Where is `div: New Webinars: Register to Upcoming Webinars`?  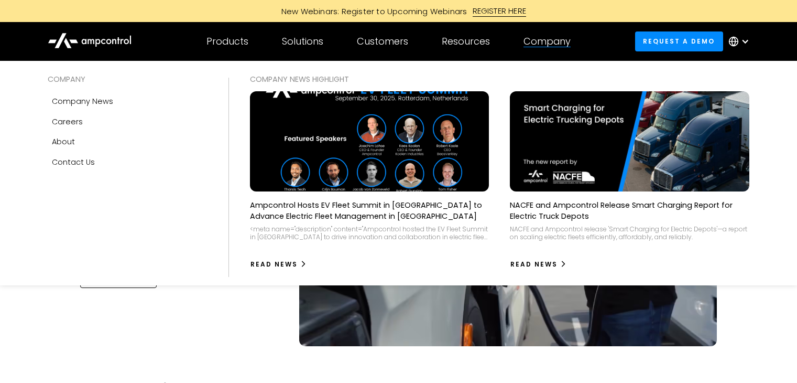 div: New Webinars: Register to Upcoming Webinars is located at coordinates (372, 11).